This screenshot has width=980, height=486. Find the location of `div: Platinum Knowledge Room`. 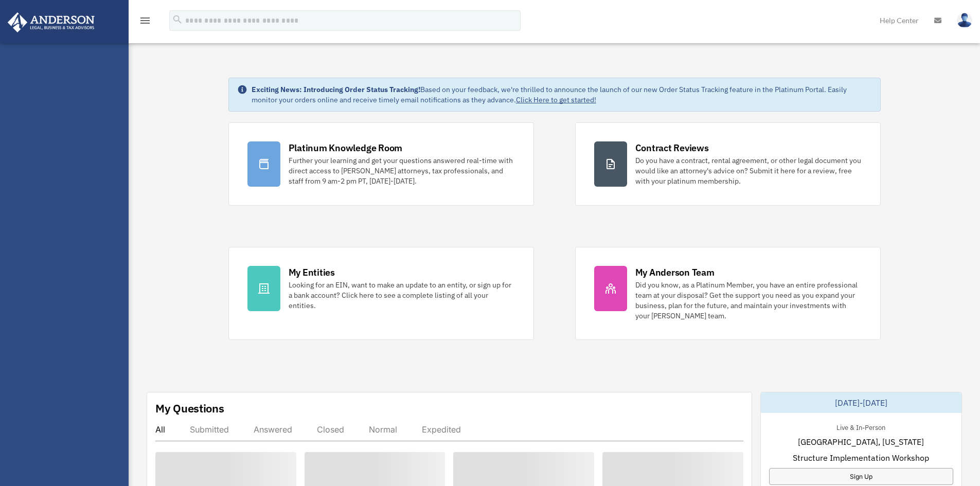

div: Platinum Knowledge Room is located at coordinates (346, 148).